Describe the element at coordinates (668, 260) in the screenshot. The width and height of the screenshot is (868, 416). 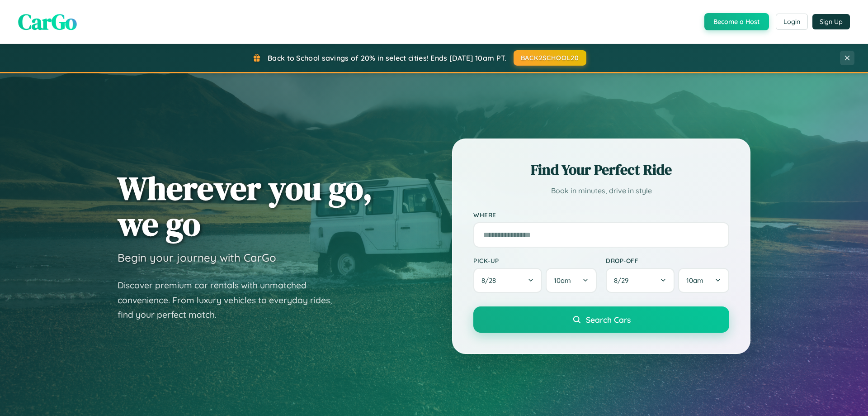
I see `label: Drop-off` at that location.